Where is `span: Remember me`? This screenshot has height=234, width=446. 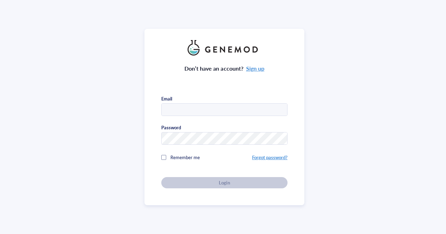
span: Remember me is located at coordinates (185, 157).